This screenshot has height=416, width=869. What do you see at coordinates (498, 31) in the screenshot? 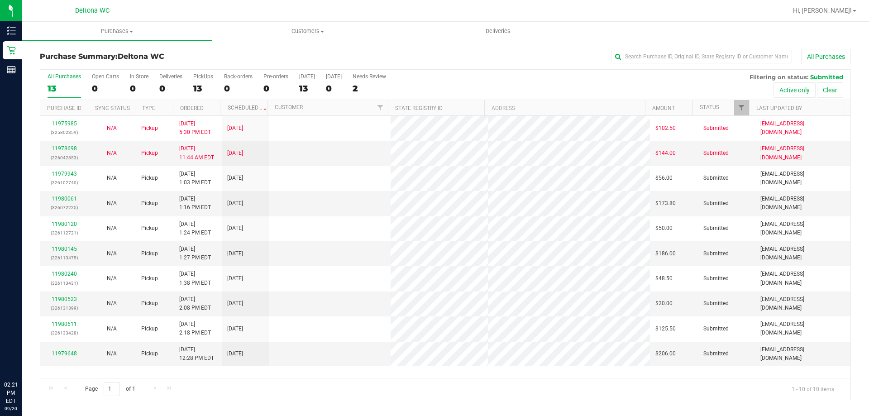
I see `span: Deliveries` at bounding box center [498, 31].